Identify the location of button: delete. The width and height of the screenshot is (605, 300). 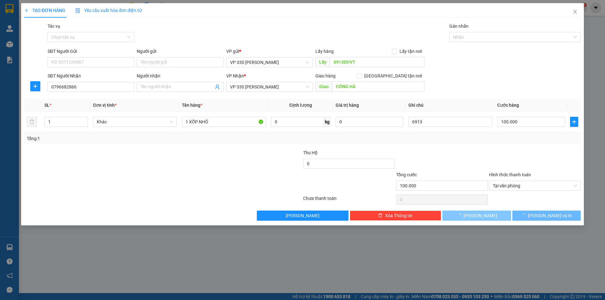
(32, 122).